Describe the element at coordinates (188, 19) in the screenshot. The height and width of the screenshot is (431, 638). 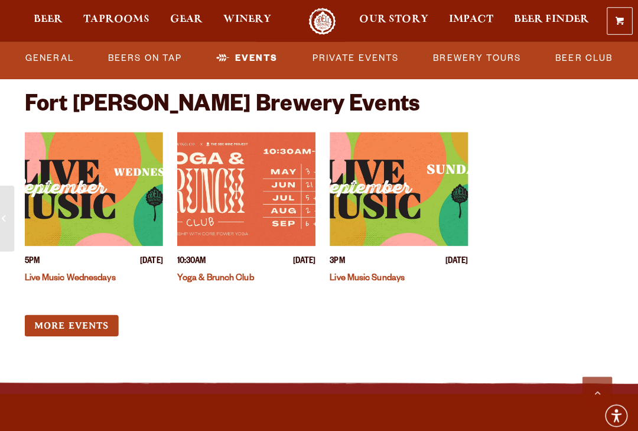
I see `span: Gear` at that location.